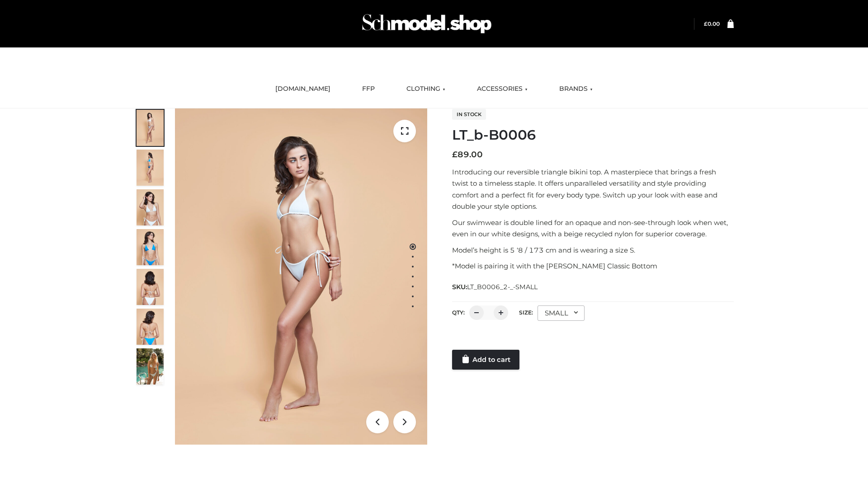  What do you see at coordinates (468, 155) in the screenshot?
I see `bdi: 89.00` at bounding box center [468, 155].